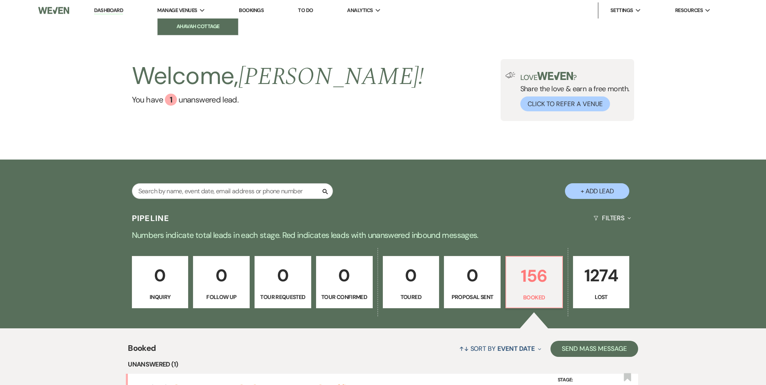 The width and height of the screenshot is (766, 385). I want to click on p: Inquiry, so click(160, 297).